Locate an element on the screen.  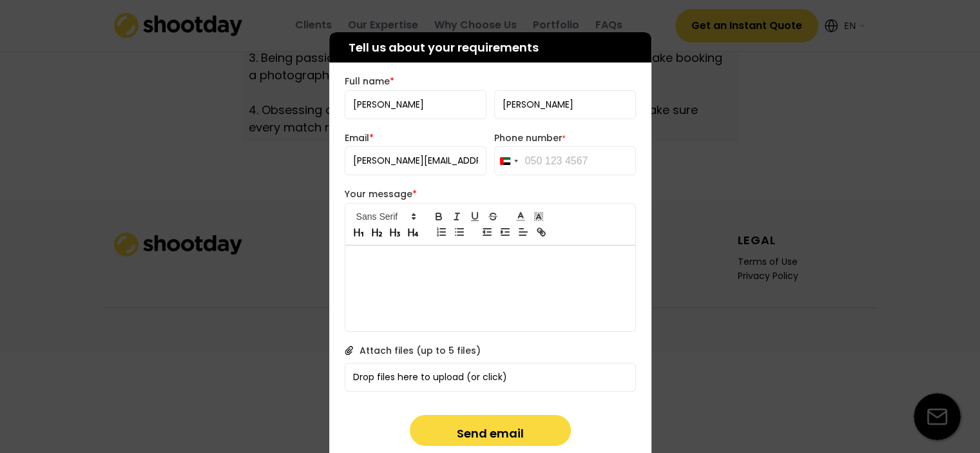
div: Email is located at coordinates (412, 138).